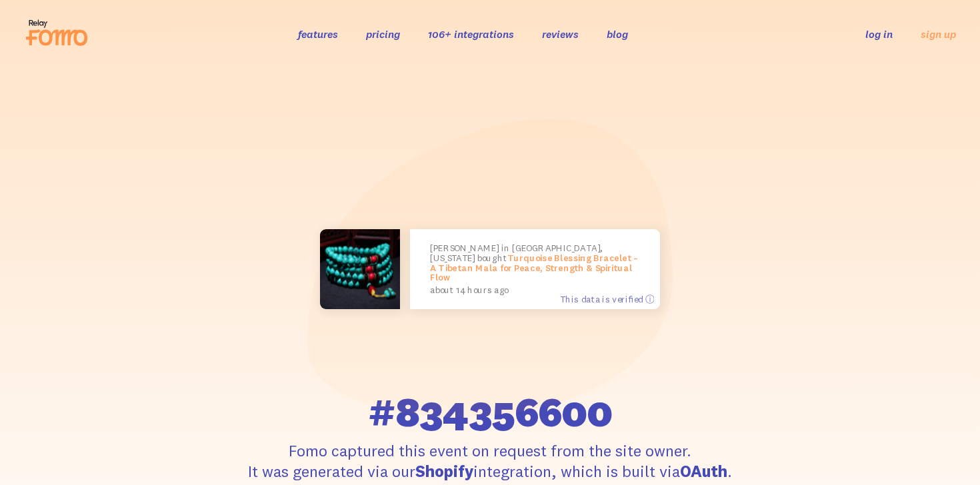 The image size is (980, 485). What do you see at coordinates (444, 472) in the screenshot?
I see `strong: Shopify` at bounding box center [444, 472].